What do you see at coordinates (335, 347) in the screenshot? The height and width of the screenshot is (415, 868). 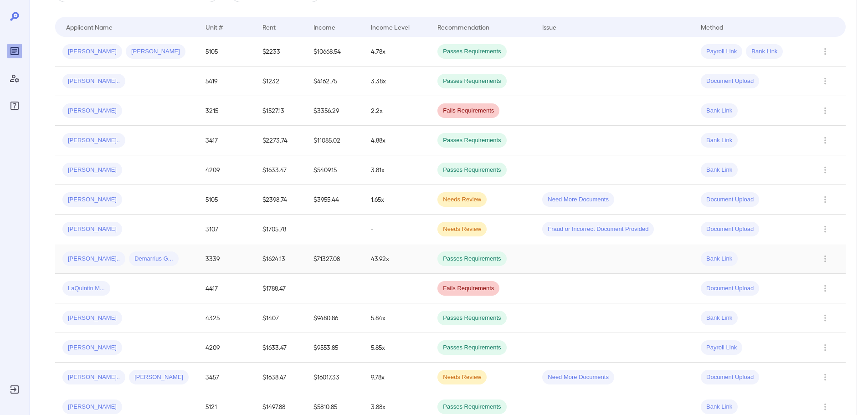 I see `td: $9553.85` at bounding box center [335, 347].